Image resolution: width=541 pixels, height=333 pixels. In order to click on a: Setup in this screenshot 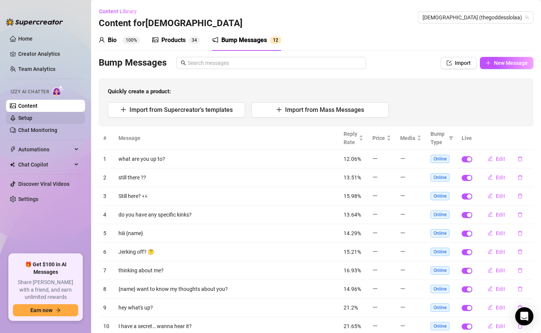, I will do `click(25, 118)`.